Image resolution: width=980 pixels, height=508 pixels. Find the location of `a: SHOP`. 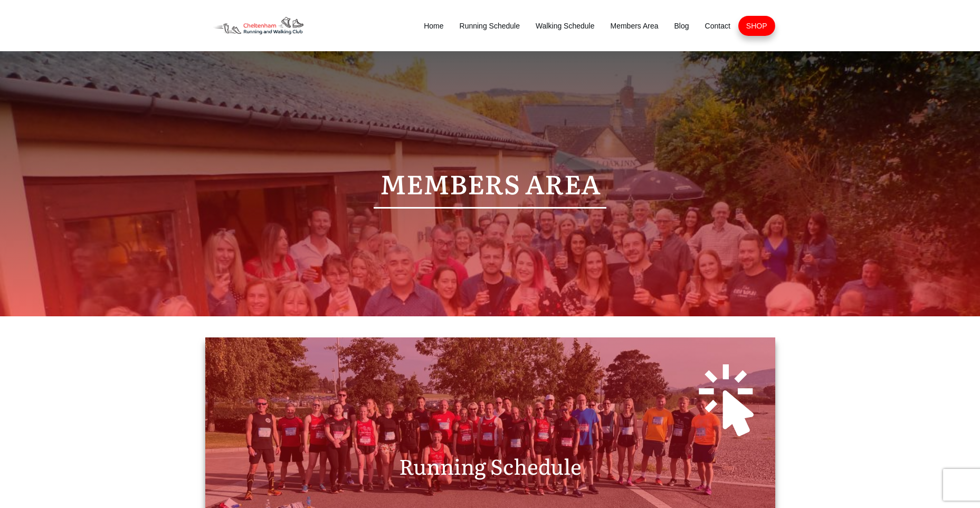

a: SHOP is located at coordinates (757, 26).